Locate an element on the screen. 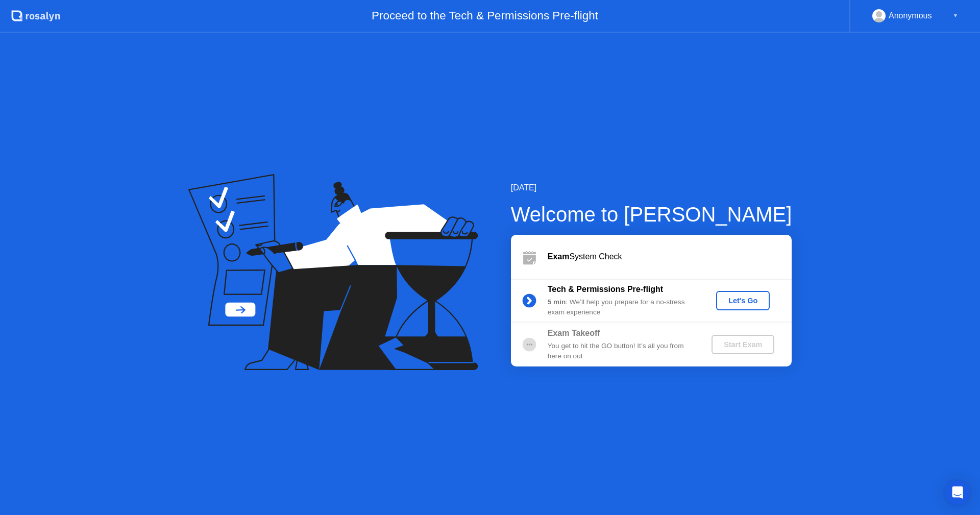  div: Start Exam is located at coordinates (742, 344).